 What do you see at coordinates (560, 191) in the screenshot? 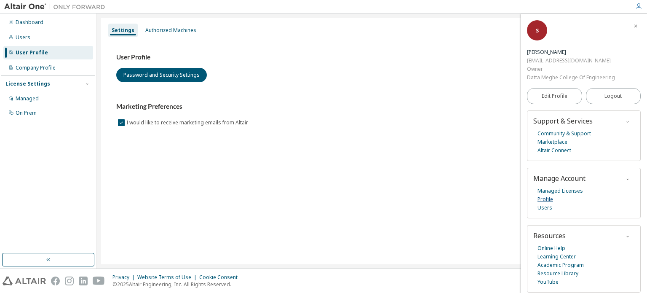
I see `a: Managed Licenses` at bounding box center [560, 191].